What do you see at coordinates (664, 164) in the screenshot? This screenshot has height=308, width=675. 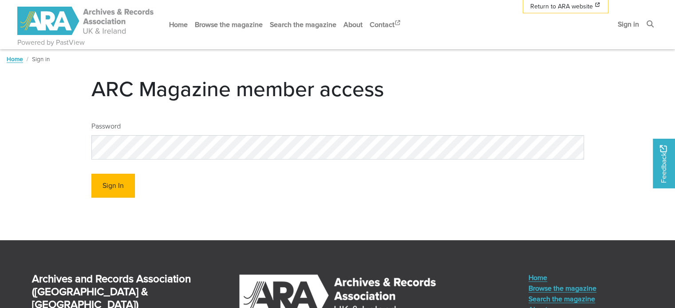 I see `span: Feedback` at bounding box center [664, 164].